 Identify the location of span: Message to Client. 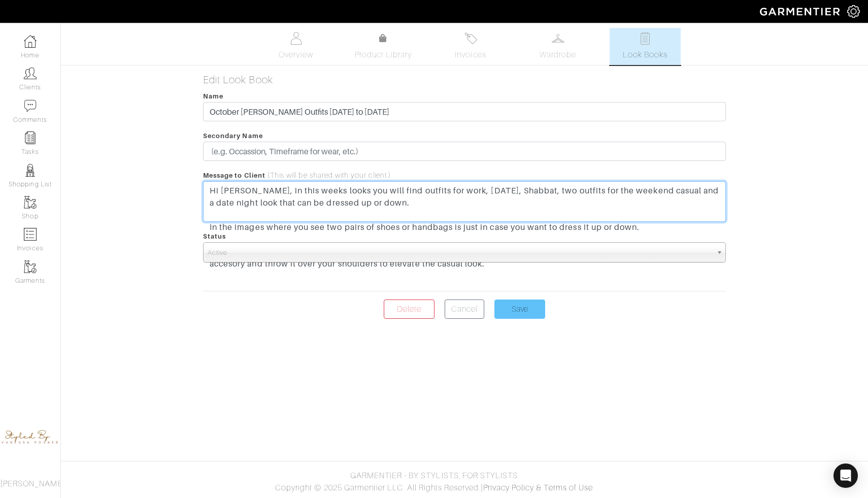
(234, 175).